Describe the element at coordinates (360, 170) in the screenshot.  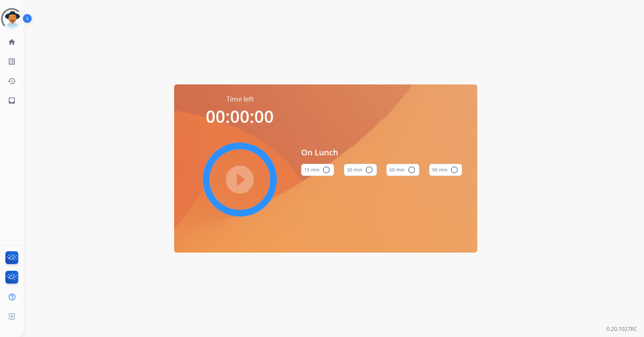
I see `button: 30 min` at that location.